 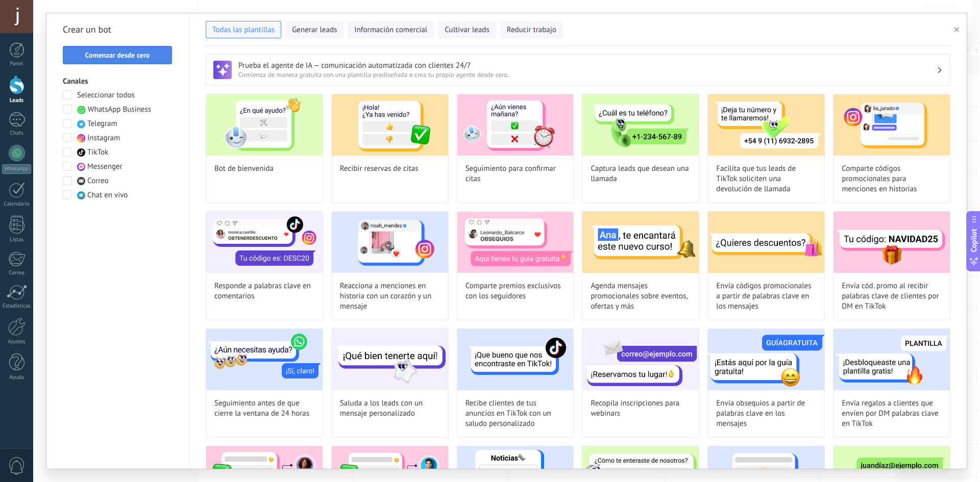 What do you see at coordinates (17, 273) in the screenshot?
I see `div: Correo` at bounding box center [17, 273].